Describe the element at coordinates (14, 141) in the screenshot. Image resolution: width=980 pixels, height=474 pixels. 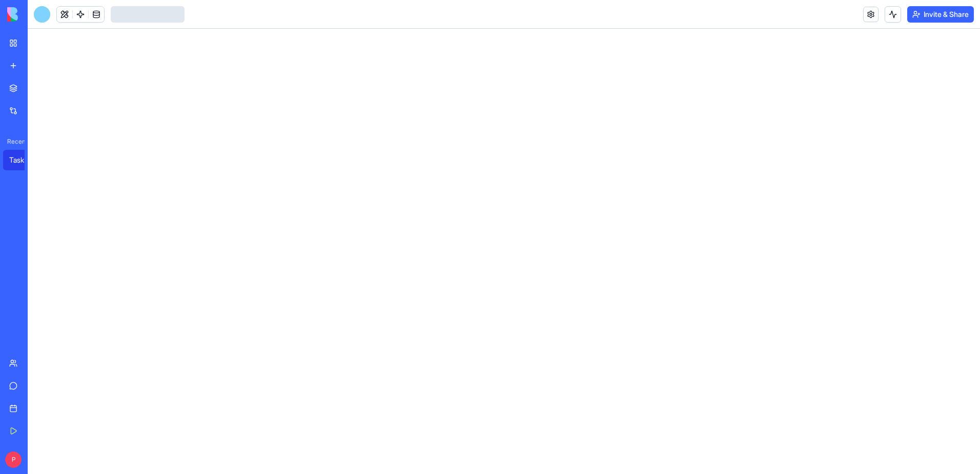
I see `span: Recent` at that location.